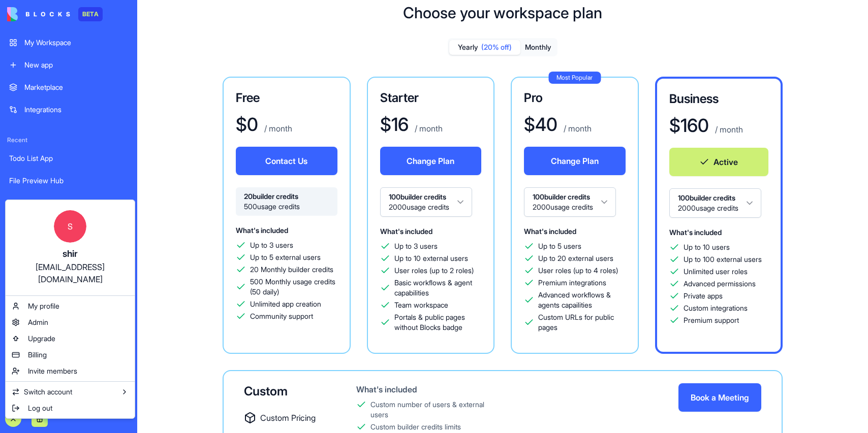 This screenshot has height=433, width=868. Describe the element at coordinates (70, 371) in the screenshot. I see `a: Invite members` at that location.